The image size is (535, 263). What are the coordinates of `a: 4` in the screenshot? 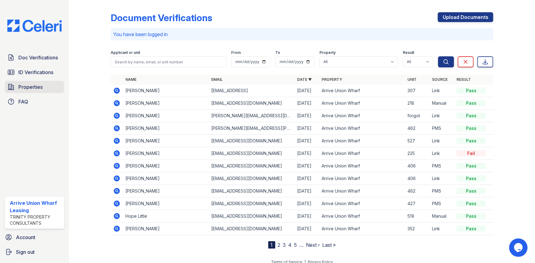 It's located at (290, 245).